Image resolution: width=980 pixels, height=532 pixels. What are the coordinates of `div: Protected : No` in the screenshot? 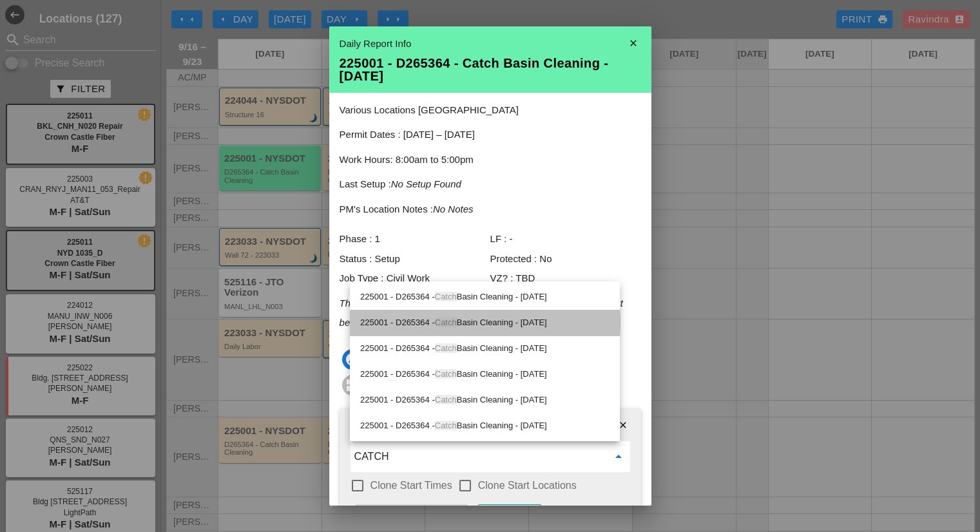 It's located at (566, 259).